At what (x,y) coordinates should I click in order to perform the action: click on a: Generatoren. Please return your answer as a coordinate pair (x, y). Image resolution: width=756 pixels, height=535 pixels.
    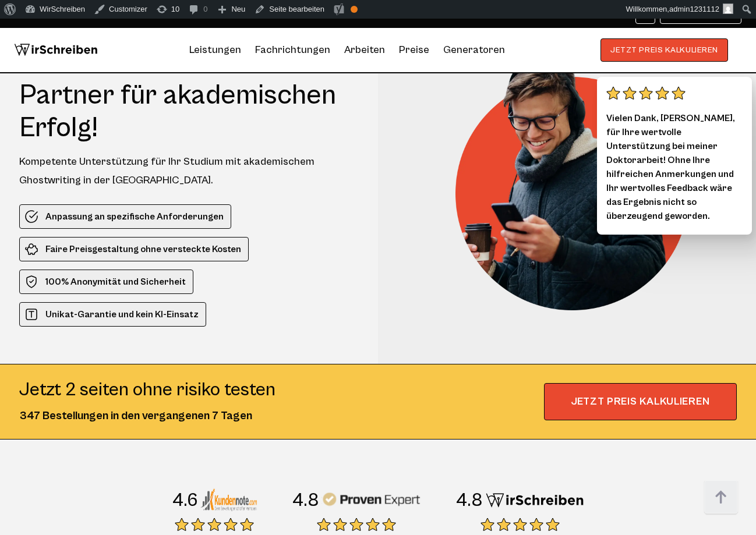
    Looking at the image, I should click on (474, 50).